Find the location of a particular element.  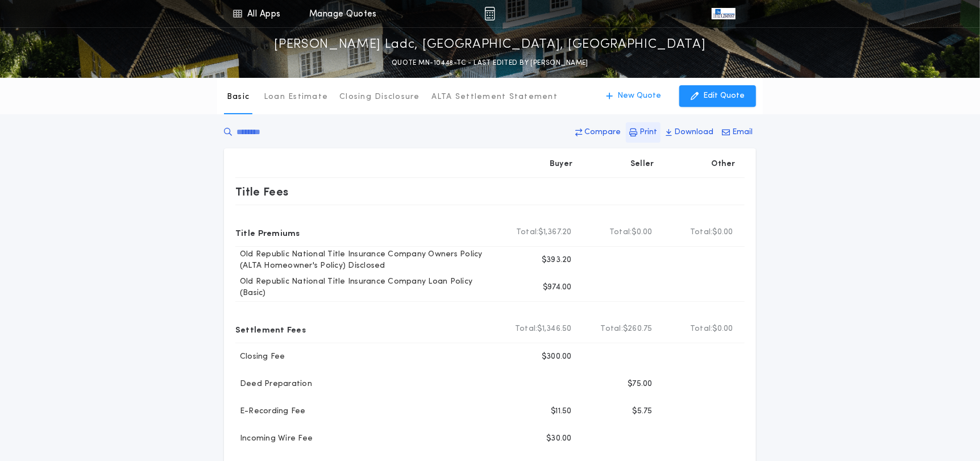

p: Settlement Fees is located at coordinates (270, 329).